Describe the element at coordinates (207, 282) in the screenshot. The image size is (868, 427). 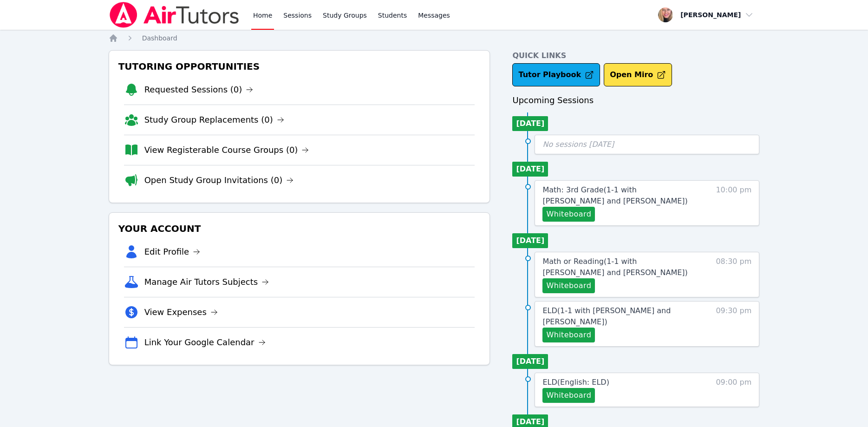
I see `a: Manage Air Tutors Subjects` at that location.